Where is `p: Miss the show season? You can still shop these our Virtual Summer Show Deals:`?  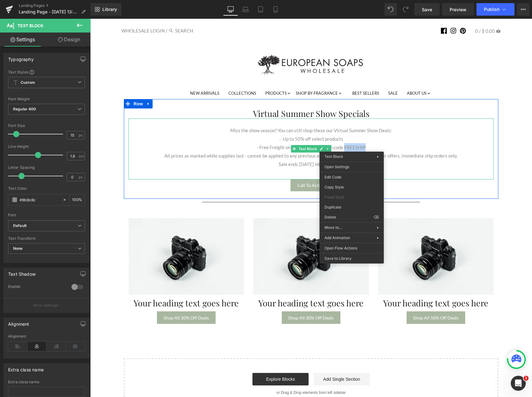
p: Miss the show season? You can still shop these our Virtual Summer Show Deals: is located at coordinates (221, 111).